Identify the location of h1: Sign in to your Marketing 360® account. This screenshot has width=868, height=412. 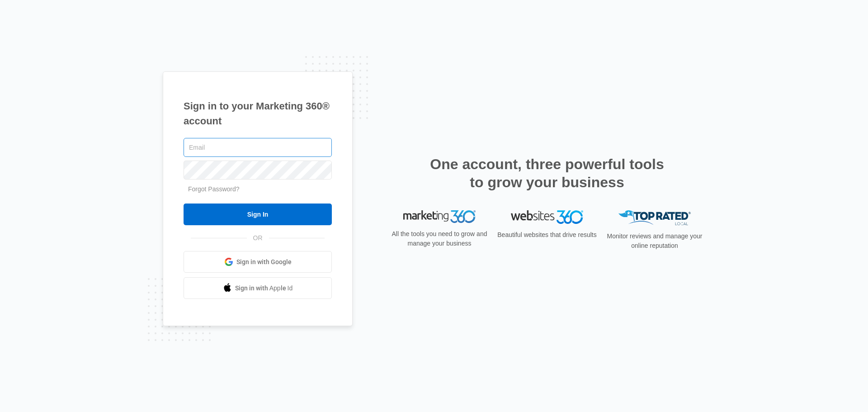
(258, 113).